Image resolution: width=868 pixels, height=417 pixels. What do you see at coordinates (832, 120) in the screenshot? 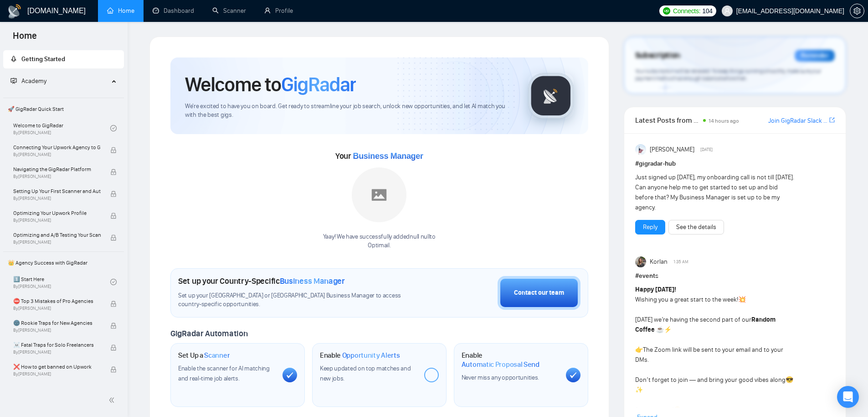
I see `span: export` at bounding box center [832, 120].